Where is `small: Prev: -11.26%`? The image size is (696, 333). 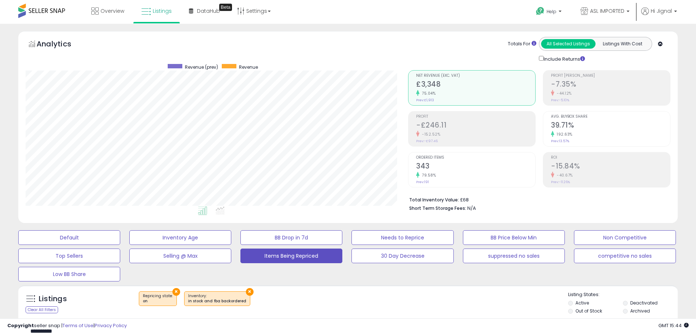
small: Prev: -11.26% is located at coordinates (560, 182).